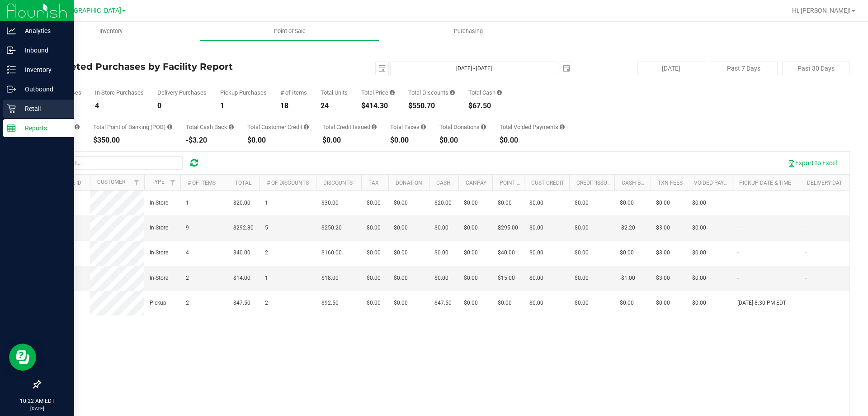 This screenshot has width=868, height=416. What do you see at coordinates (330, 203) in the screenshot?
I see `span: $30.00` at bounding box center [330, 203].